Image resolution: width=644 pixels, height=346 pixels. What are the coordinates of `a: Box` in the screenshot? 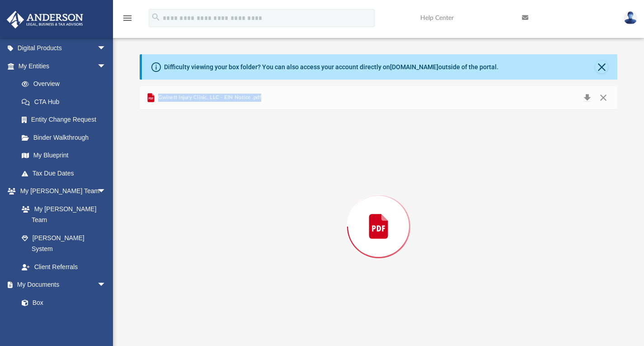 It's located at (62, 303).